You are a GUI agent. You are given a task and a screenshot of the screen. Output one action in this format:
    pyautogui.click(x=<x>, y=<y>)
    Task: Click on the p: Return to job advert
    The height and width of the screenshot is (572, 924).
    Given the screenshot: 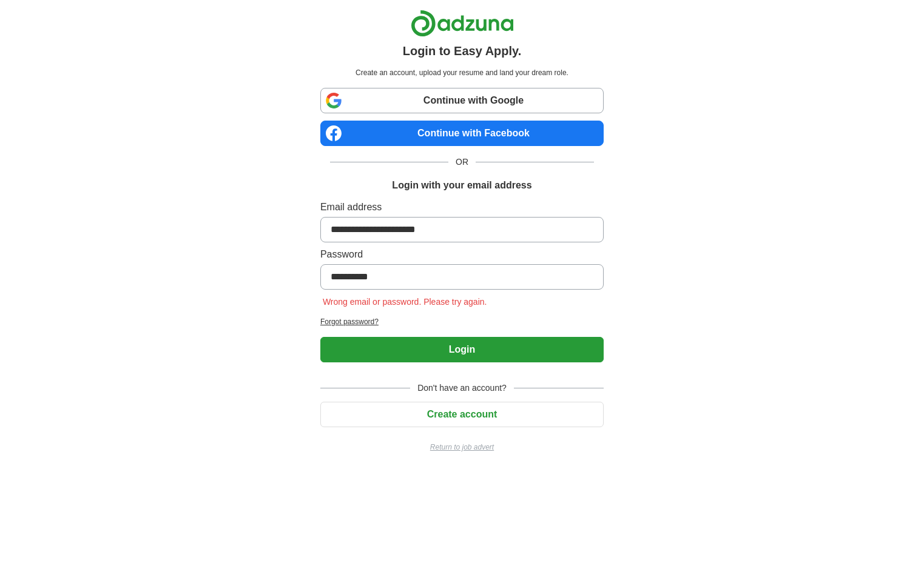 What is the action you would take?
    pyautogui.click(x=462, y=448)
    